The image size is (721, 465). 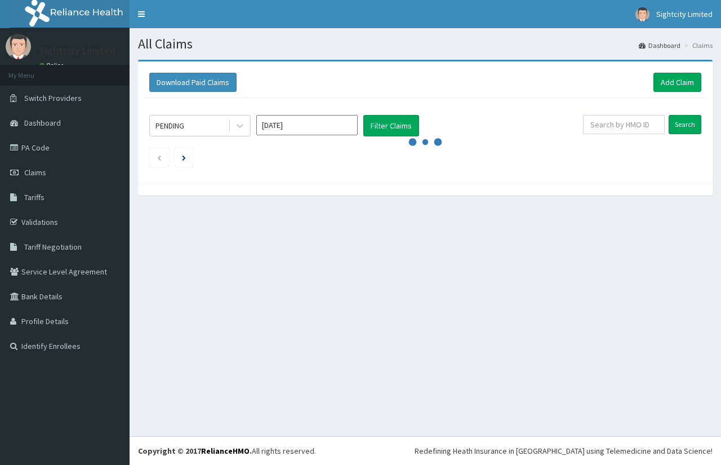 I want to click on span: Claims, so click(x=35, y=172).